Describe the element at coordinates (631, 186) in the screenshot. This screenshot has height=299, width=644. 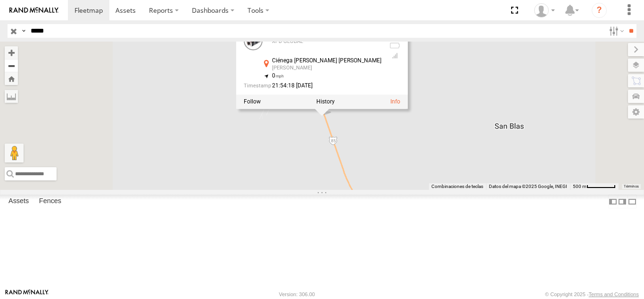
I see `a: Términos (se abre en una nueva pestaña)` at that location.